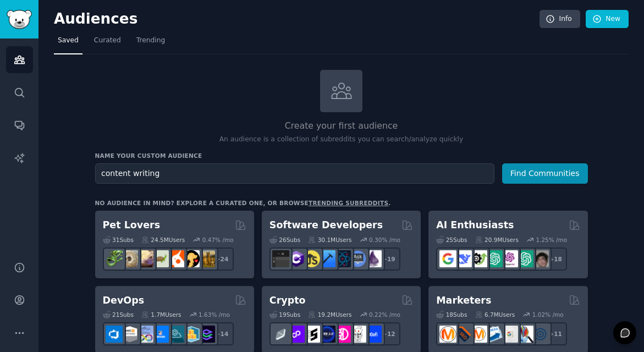  Describe the element at coordinates (342, 334) in the screenshot. I see `img: defiblockchain` at that location.